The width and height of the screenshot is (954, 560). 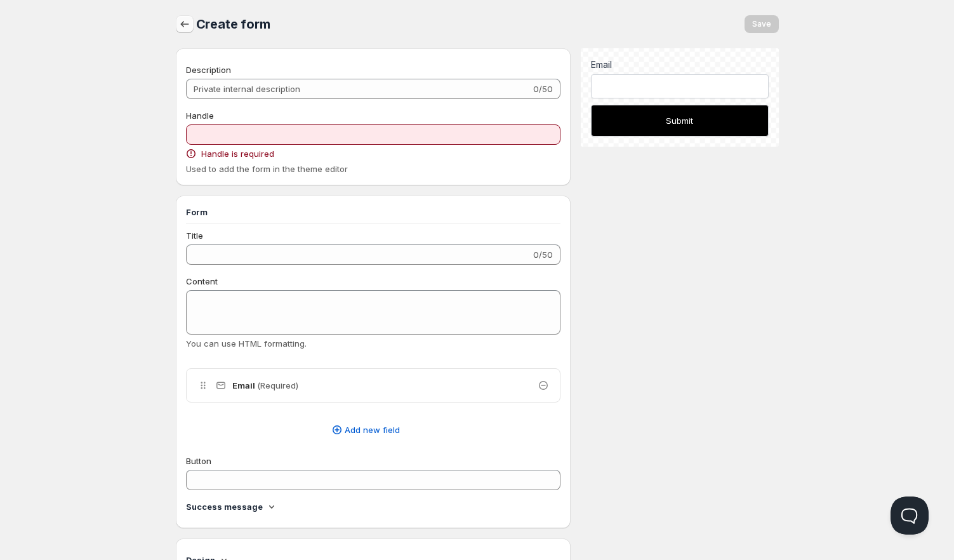 What do you see at coordinates (201, 281) in the screenshot?
I see `span: Content` at bounding box center [201, 281].